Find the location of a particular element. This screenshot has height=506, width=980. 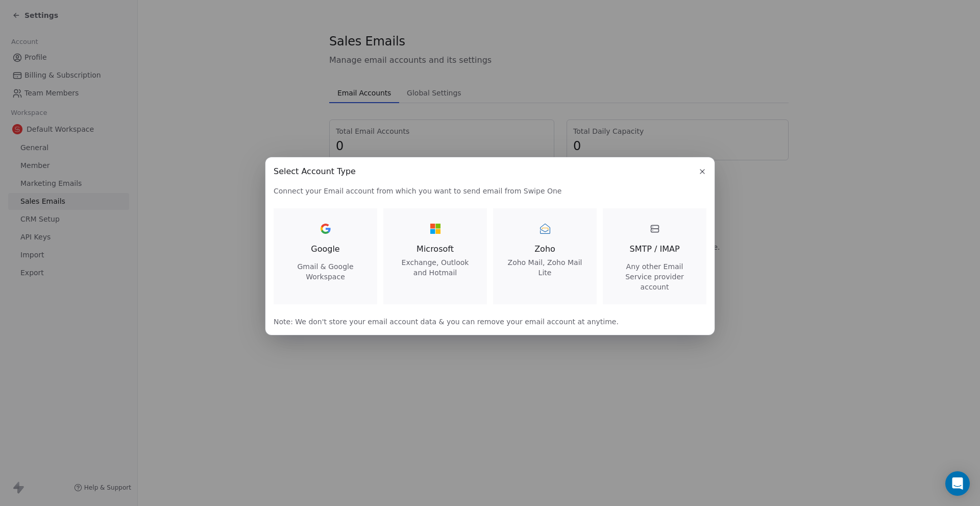

span: Select Account Type is located at coordinates (315, 172).